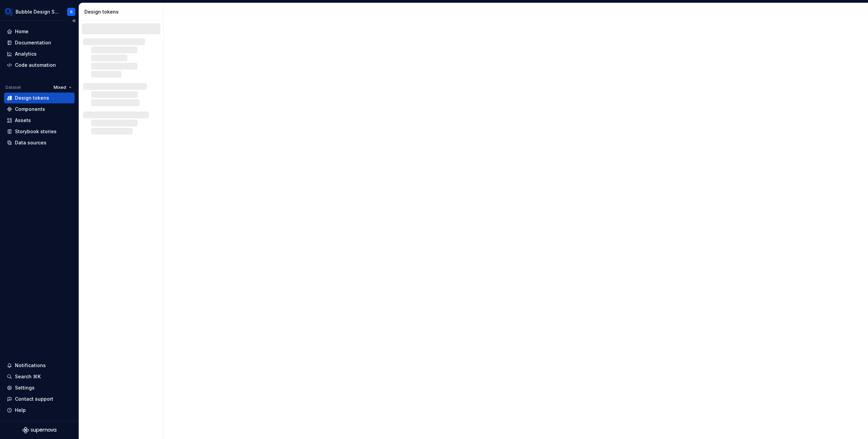  Describe the element at coordinates (33, 43) in the screenshot. I see `div: Documentation` at that location.